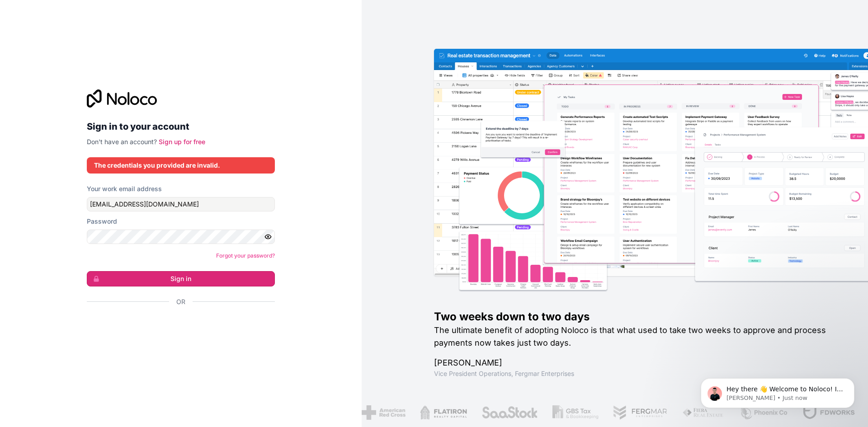  What do you see at coordinates (122, 141) in the screenshot?
I see `span: Don't have an account?` at bounding box center [122, 141].